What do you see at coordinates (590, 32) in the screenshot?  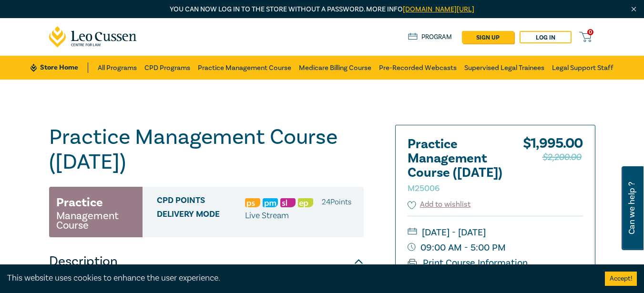 I see `span: 0` at bounding box center [590, 32].